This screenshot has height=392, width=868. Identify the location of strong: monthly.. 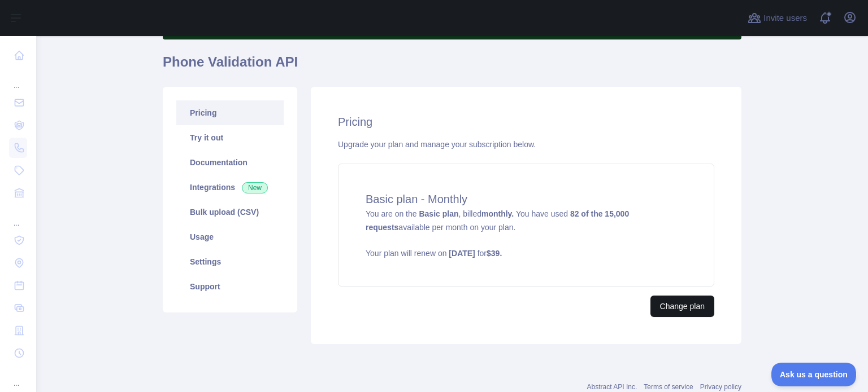
(497, 214).